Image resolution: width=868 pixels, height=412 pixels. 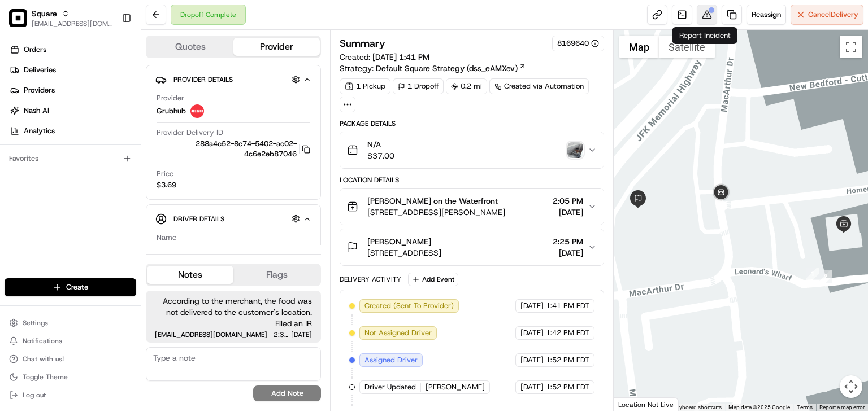 What do you see at coordinates (233, 149) in the screenshot?
I see `button: 288a4c52-8e74-5402-ac02-4c6e2eb87046` at bounding box center [233, 149].